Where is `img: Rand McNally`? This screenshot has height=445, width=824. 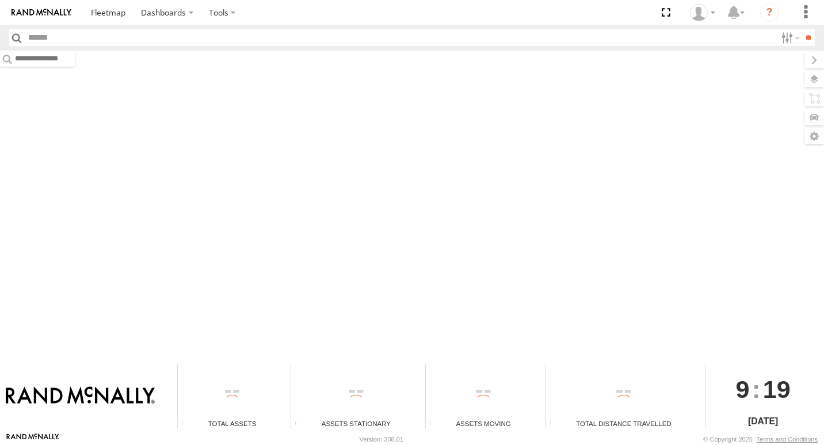
img: Rand McNally is located at coordinates (80, 396).